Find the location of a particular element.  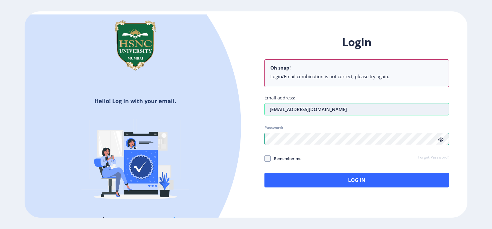

span: Remember me is located at coordinates (286, 158).